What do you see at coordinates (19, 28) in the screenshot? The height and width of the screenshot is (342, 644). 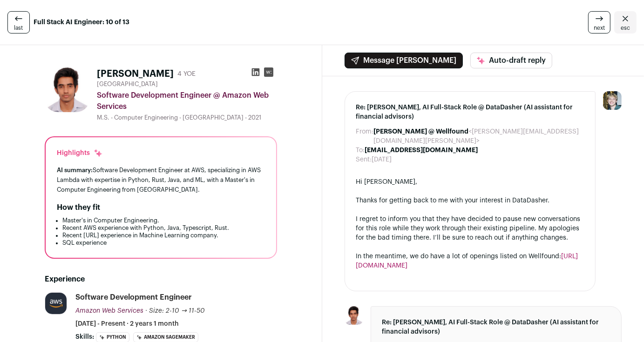 I see `span: last` at bounding box center [19, 28].